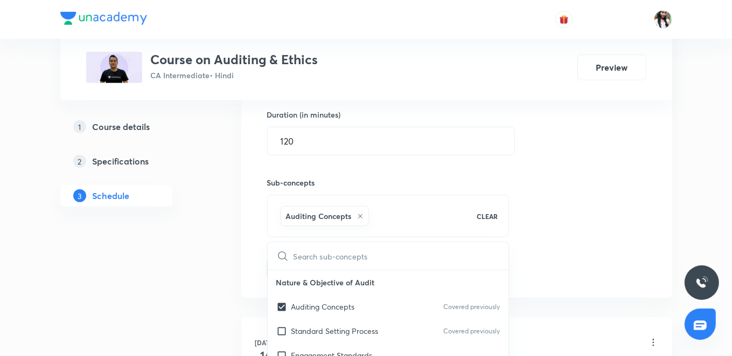  Describe the element at coordinates (114, 67) in the screenshot. I see `img: 6BB87E5A-2376-48F6-8117-7D049B213F9A_plus.png` at that location.